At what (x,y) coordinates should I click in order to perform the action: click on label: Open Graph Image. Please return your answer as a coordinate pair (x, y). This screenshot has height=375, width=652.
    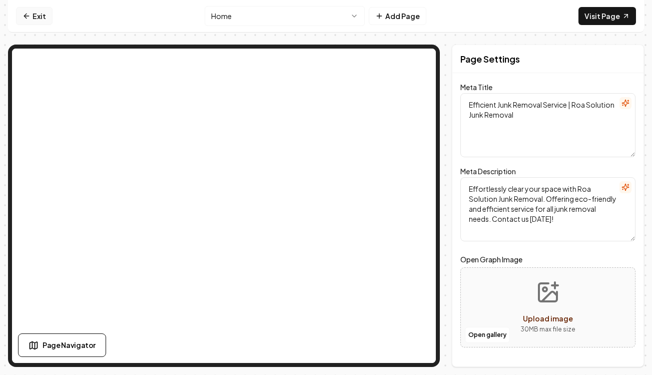
    Looking at the image, I should click on (548, 259).